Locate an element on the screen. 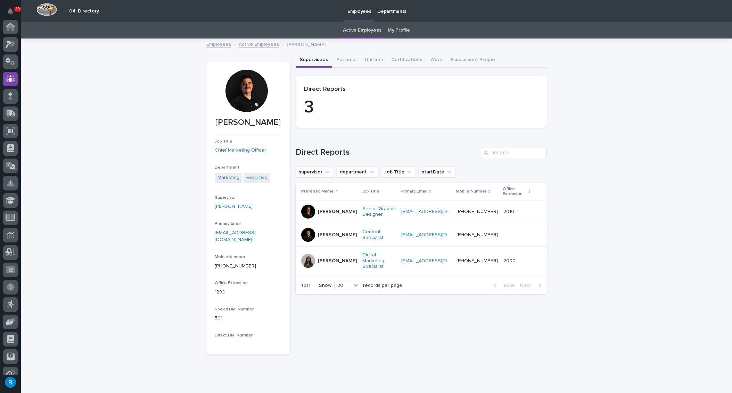 This screenshot has width=732, height=393. span: Mobile Number is located at coordinates (230, 257).